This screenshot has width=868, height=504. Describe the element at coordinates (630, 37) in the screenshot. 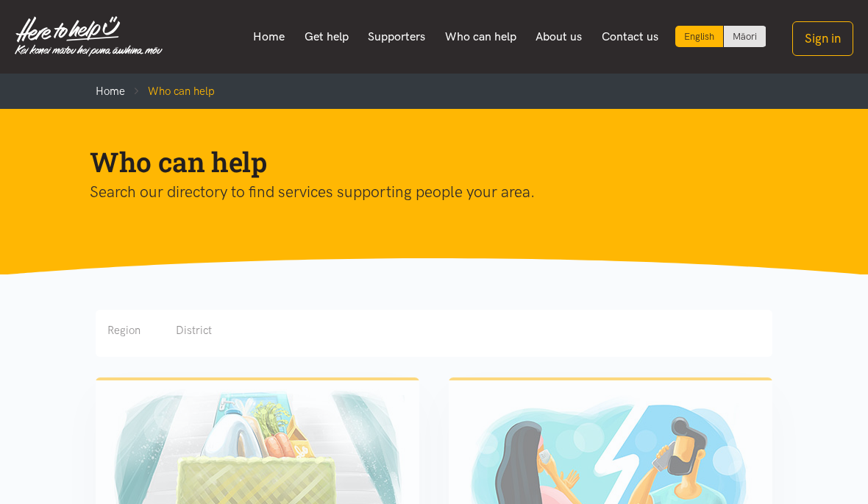

I see `a: Contact us` at that location.